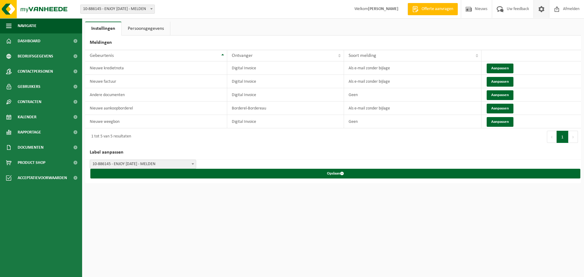 The width and height of the screenshot is (584, 277). What do you see at coordinates (109, 137) in the screenshot?
I see `div: 1 tot 5 van 5 resultaten` at bounding box center [109, 137].